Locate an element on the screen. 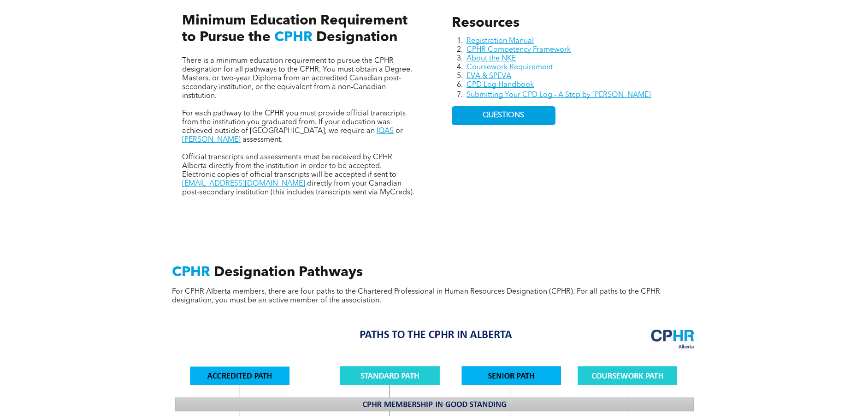 This screenshot has height=416, width=868. span: There is a minimum education requirement to pursue the CPHR designation for all pathways to the C... is located at coordinates (297, 79).